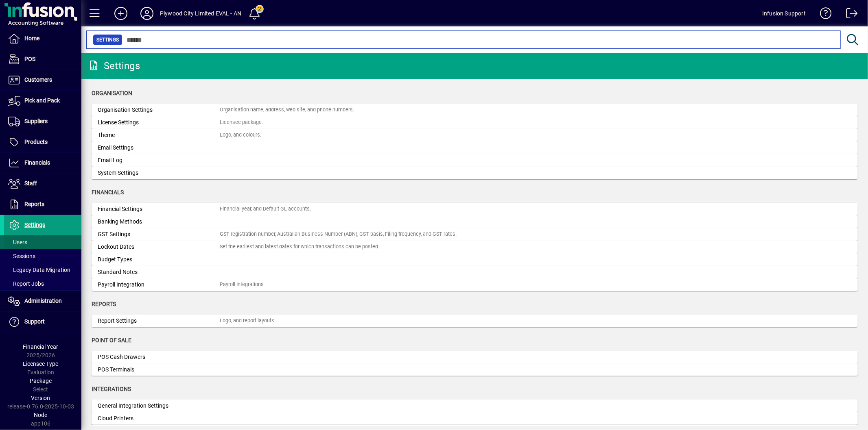 This screenshot has width=868, height=430. What do you see at coordinates (158, 209) in the screenshot?
I see `div: Financial Settings` at bounding box center [158, 209].